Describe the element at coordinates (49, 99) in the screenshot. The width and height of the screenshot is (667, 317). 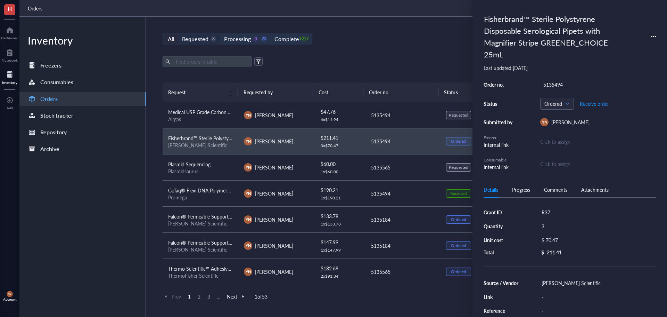
I see `div: Orders` at that location.